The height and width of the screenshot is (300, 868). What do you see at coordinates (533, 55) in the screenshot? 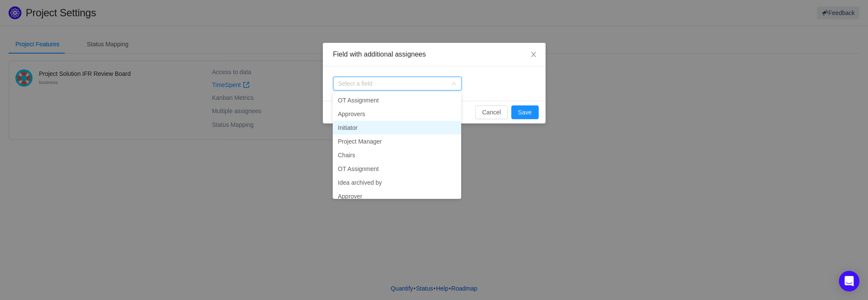
I see `i: icon: close` at bounding box center [533, 55].